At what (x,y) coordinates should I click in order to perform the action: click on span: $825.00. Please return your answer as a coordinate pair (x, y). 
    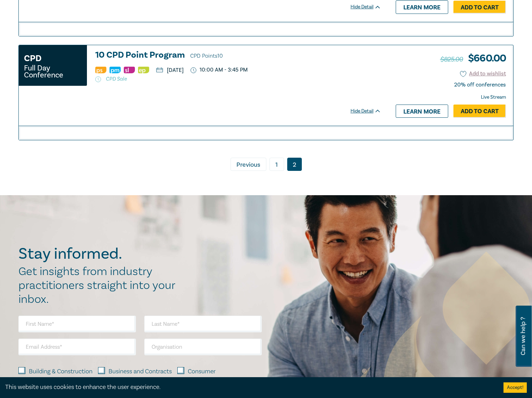
    Looking at the image, I should click on (452, 59).